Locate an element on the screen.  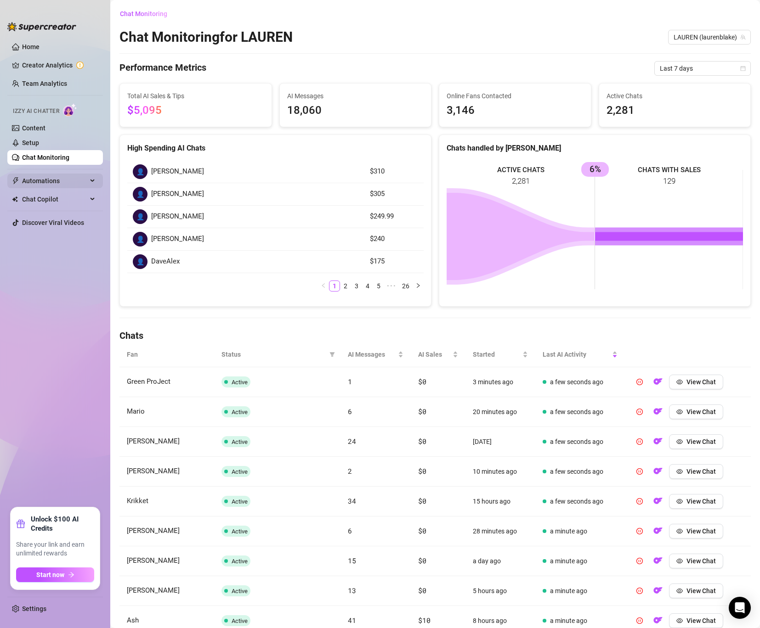
span: Start now is located at coordinates (50, 575).